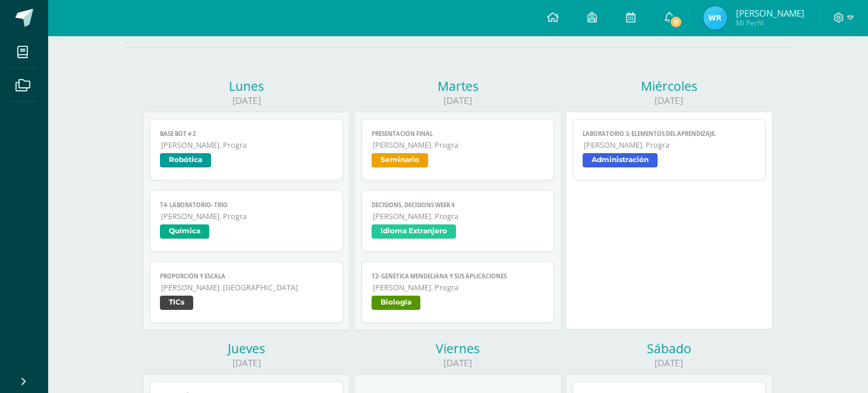 Image resolution: width=868 pixels, height=393 pixels. What do you see at coordinates (668, 86) in the screenshot?
I see `div: Miércoles` at bounding box center [668, 86].